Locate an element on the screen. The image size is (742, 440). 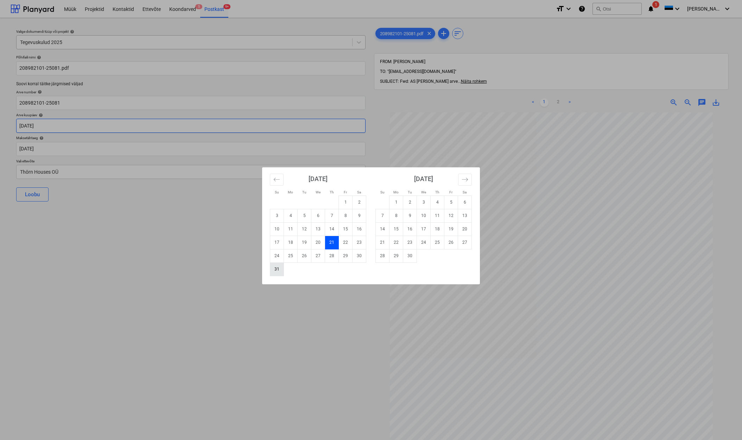
td: Sunday, August 24, 2025 is located at coordinates (277, 256).